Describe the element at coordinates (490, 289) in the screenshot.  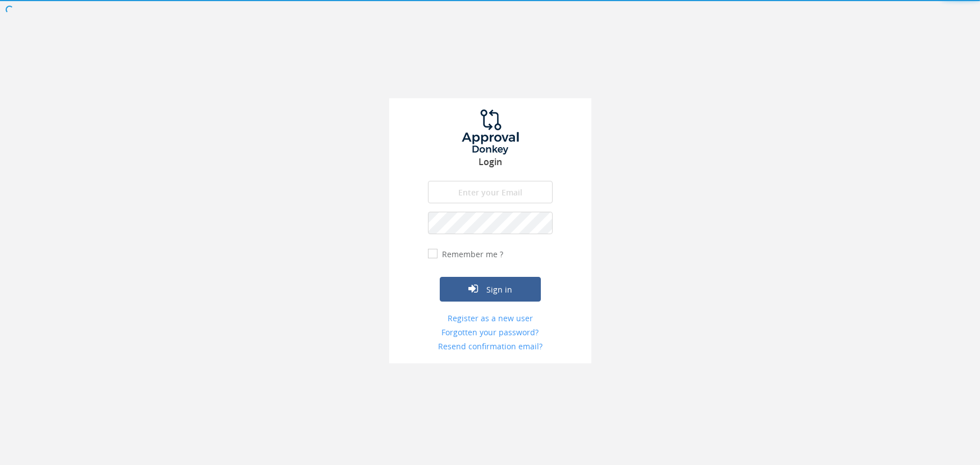
I see `button: Sign in` at that location.